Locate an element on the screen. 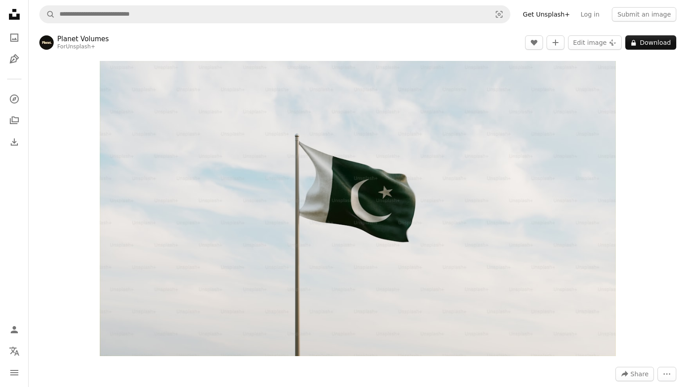  span: Share is located at coordinates (640, 374).